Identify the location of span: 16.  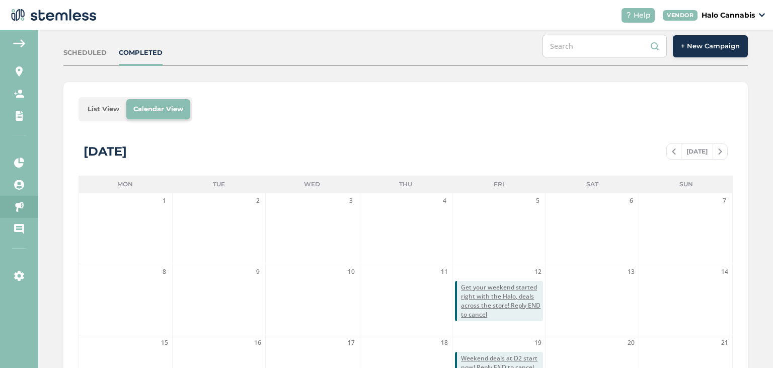
(258, 343).